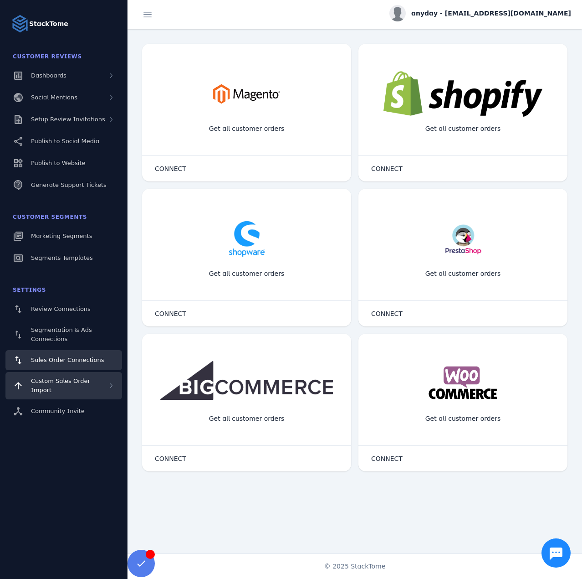 This screenshot has width=582, height=579. What do you see at coordinates (62, 257) in the screenshot?
I see `span: Segments Templates` at bounding box center [62, 257].